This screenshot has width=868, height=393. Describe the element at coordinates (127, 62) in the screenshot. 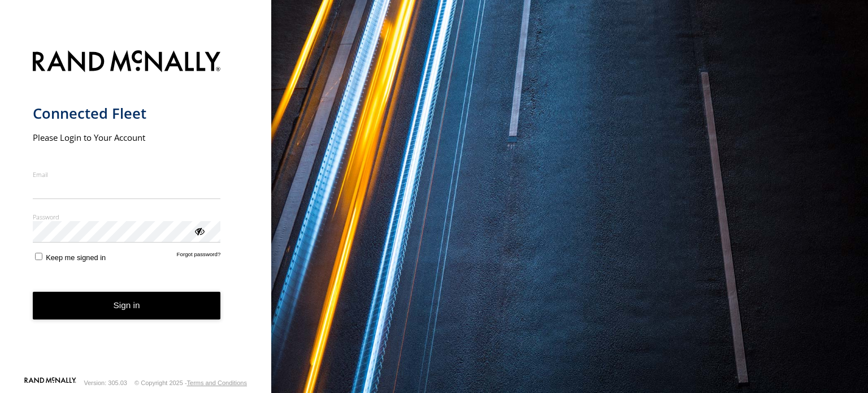

I see `img: Rand McNally` at that location.